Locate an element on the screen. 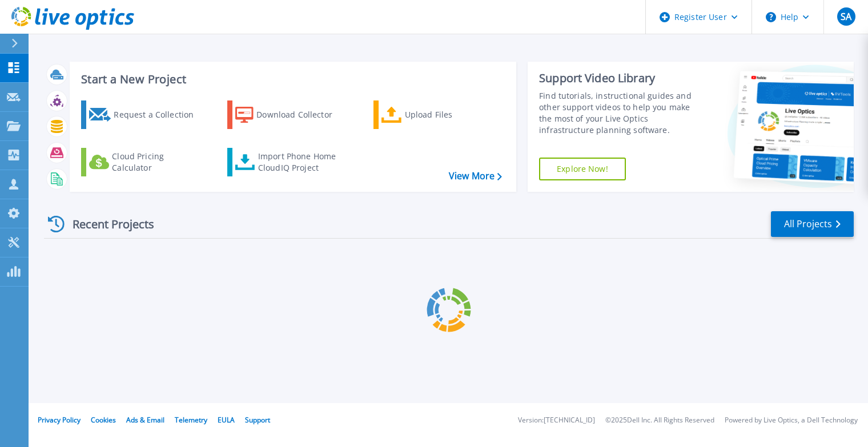 The width and height of the screenshot is (868, 447). span: SA is located at coordinates (846, 17).